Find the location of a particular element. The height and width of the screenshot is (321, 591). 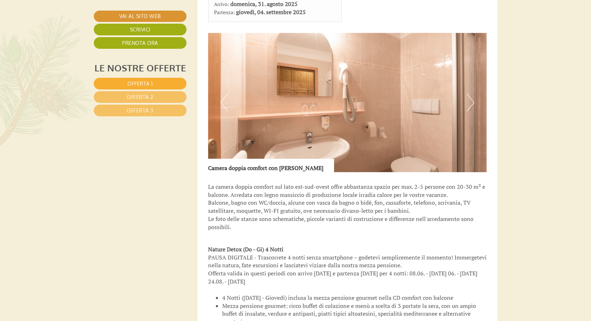

button: Previous is located at coordinates (224, 103).